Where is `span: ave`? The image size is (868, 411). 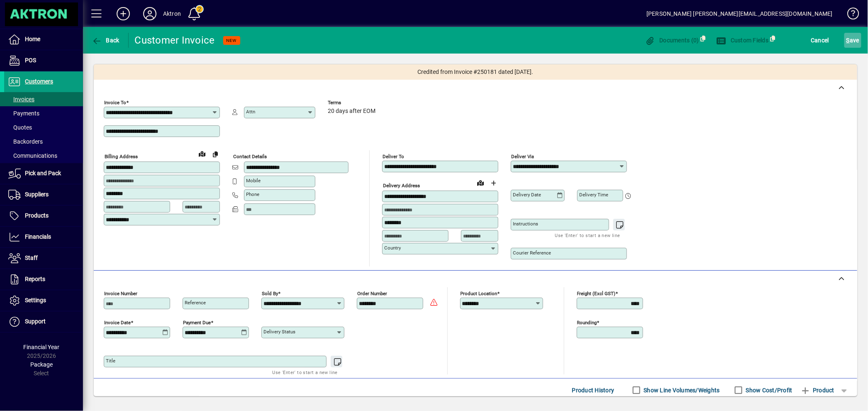
span: ave is located at coordinates (853, 40).